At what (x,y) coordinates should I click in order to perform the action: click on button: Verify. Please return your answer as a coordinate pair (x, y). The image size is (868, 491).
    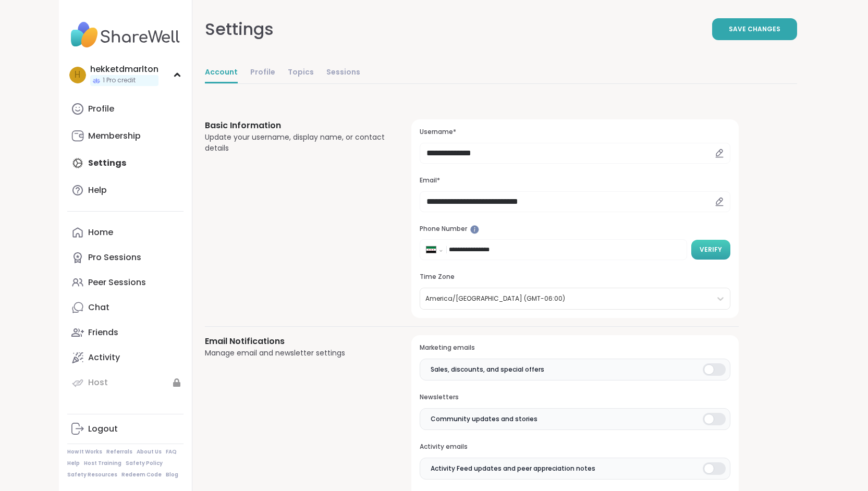
    Looking at the image, I should click on (710, 250).